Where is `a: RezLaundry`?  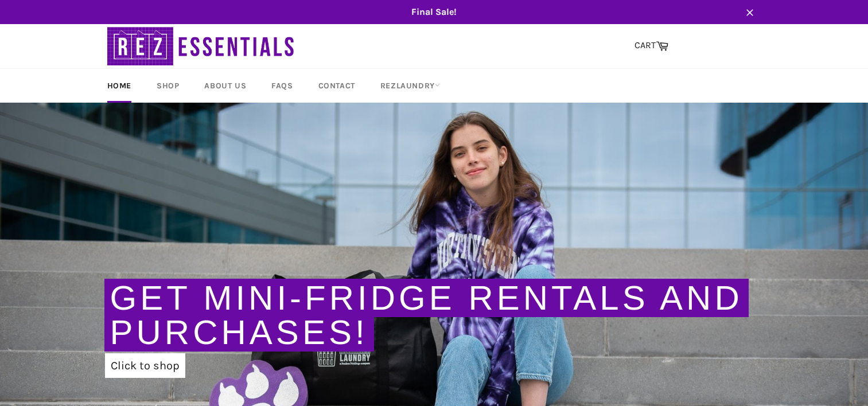 a: RezLaundry is located at coordinates (410, 86).